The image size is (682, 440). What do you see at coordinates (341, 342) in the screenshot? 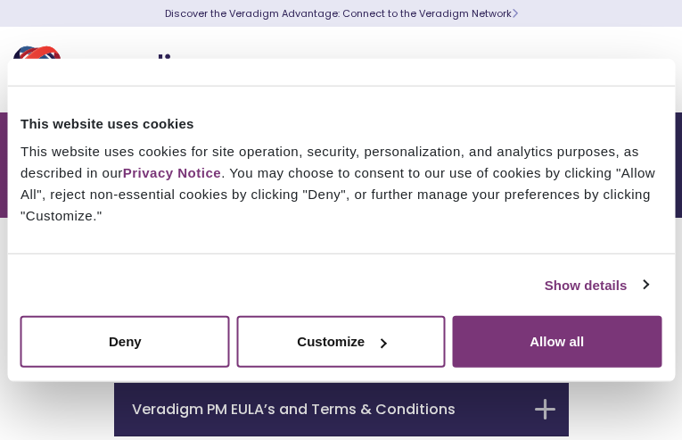
I see `button: Customize` at bounding box center [341, 342].